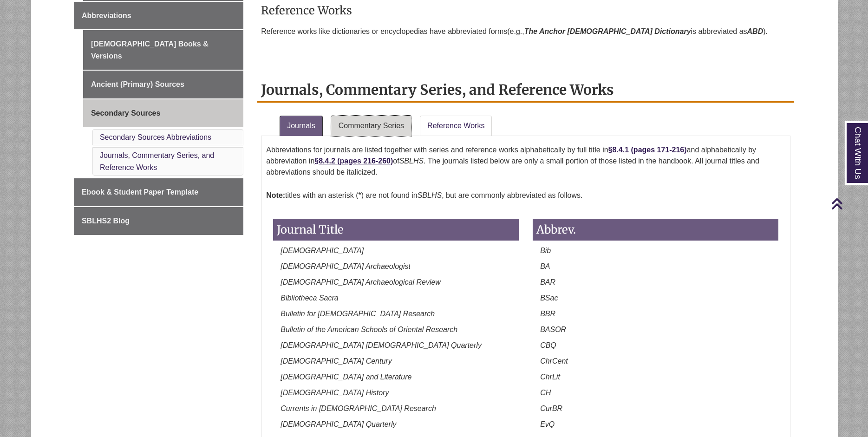  Describe the element at coordinates (551, 408) in the screenshot. I see `em: CurBR` at that location.